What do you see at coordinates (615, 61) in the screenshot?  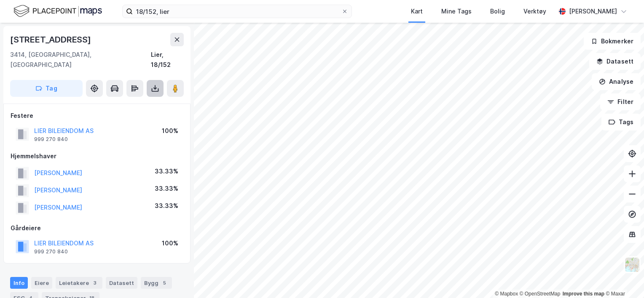 I see `button: Datasett` at bounding box center [615, 61].